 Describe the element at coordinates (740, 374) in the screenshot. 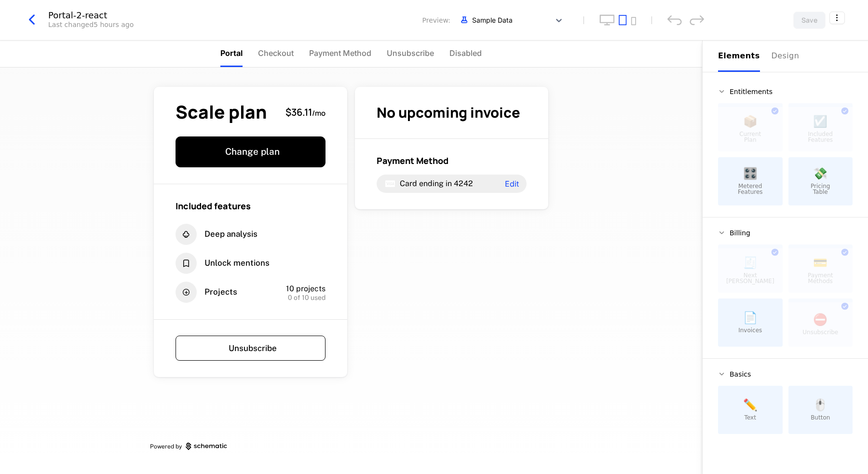

I see `span: Basics` at that location.